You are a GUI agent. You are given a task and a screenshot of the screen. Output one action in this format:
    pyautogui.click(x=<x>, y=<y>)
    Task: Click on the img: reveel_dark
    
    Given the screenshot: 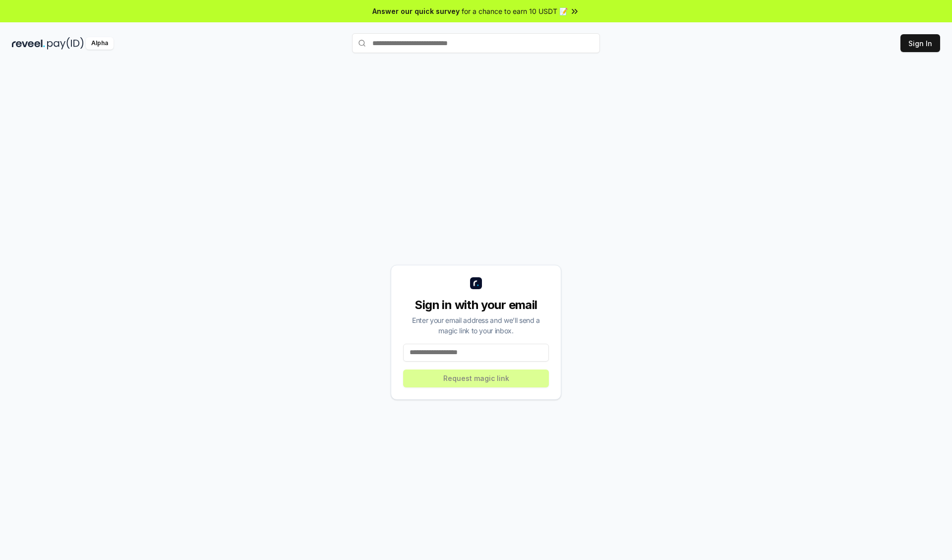 What is the action you would take?
    pyautogui.click(x=28, y=43)
    